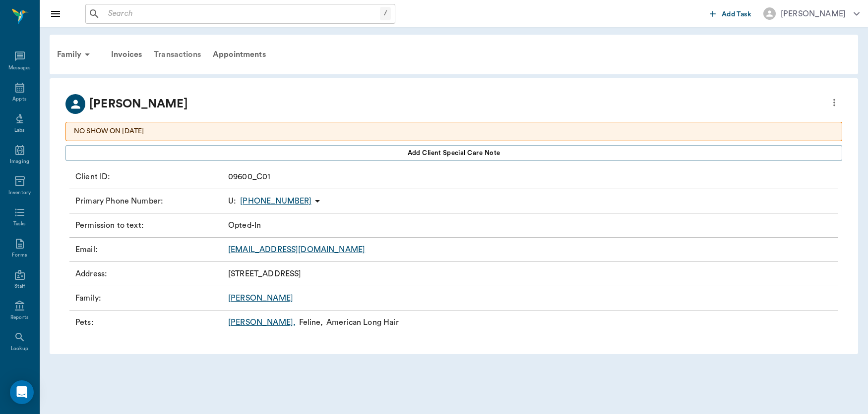  I want to click on button: more, so click(834, 103).